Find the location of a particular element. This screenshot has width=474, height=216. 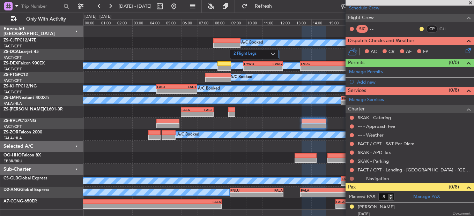

span: AC is located at coordinates (374, 52).